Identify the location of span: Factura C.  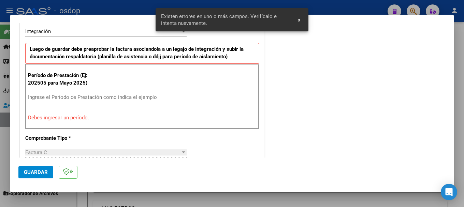
(36, 153).